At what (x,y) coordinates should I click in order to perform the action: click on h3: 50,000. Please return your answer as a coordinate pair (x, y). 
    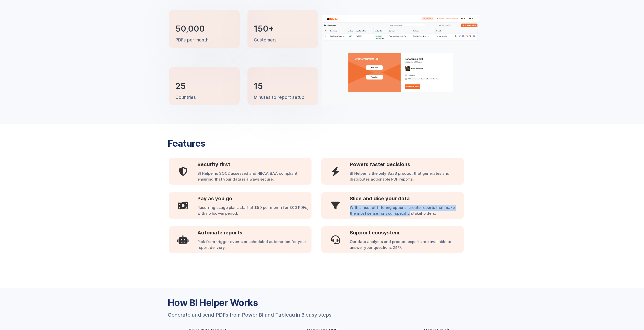
    Looking at the image, I should click on (190, 29).